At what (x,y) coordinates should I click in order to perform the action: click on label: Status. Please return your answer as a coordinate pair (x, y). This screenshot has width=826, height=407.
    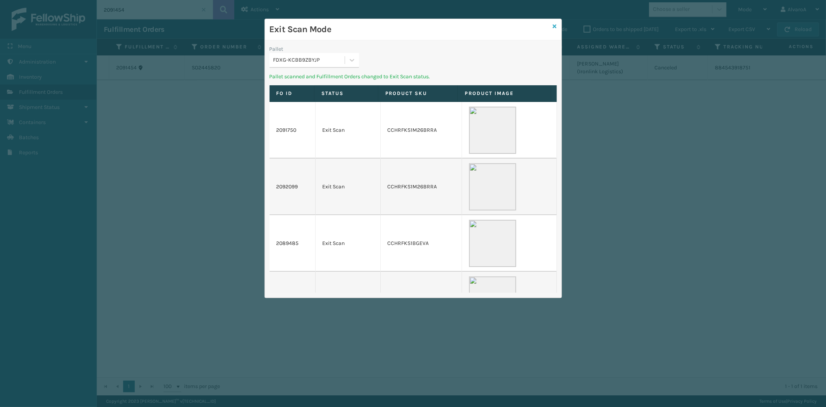
    Looking at the image, I should click on (346, 93).